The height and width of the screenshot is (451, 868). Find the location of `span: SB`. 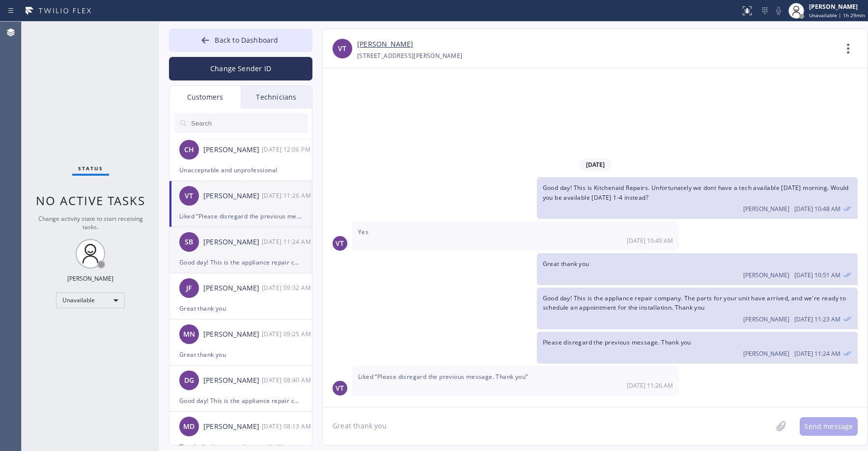

span: SB is located at coordinates (189, 242).